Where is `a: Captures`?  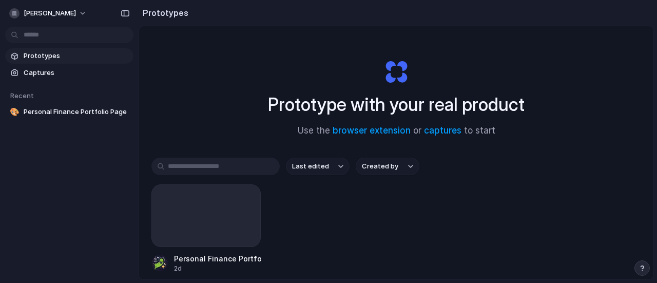 a: Captures is located at coordinates (69, 73).